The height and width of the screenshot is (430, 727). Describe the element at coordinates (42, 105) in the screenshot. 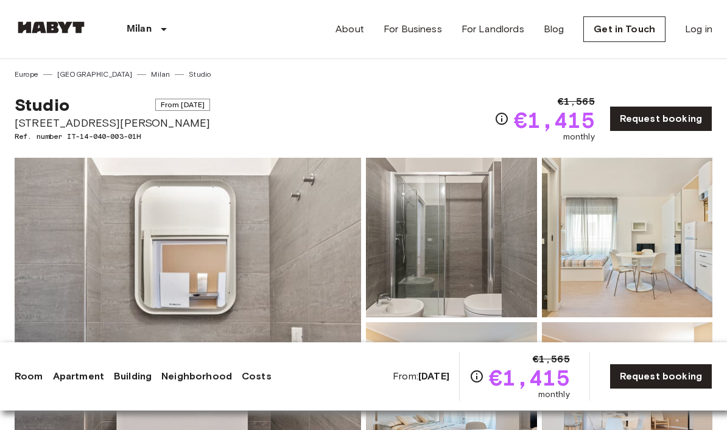

I see `span: Studio` at that location.